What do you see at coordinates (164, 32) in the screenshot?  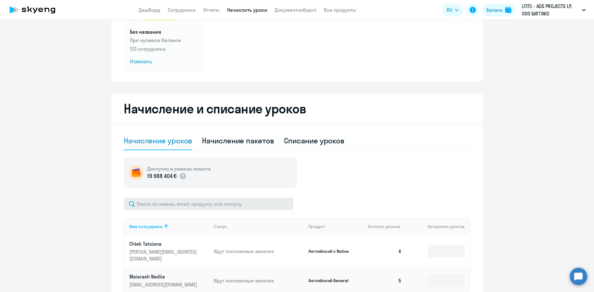 I see `h5: Без названия` at bounding box center [164, 32].